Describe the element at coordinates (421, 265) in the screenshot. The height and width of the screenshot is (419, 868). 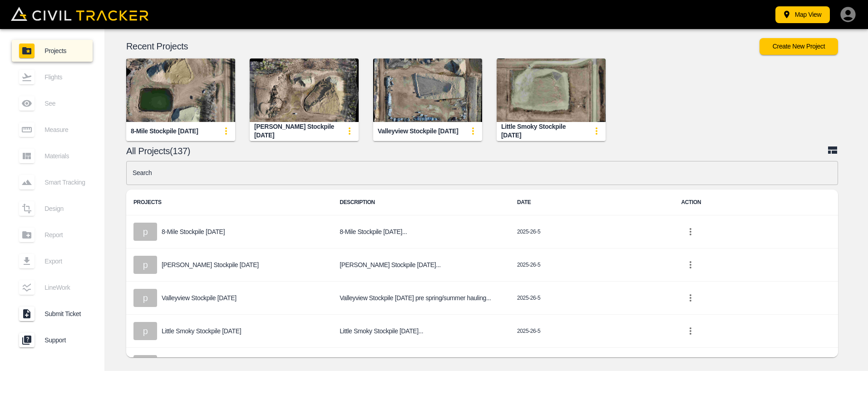
I see `h6: Hunke Stockpile April 23,2025` at that location.